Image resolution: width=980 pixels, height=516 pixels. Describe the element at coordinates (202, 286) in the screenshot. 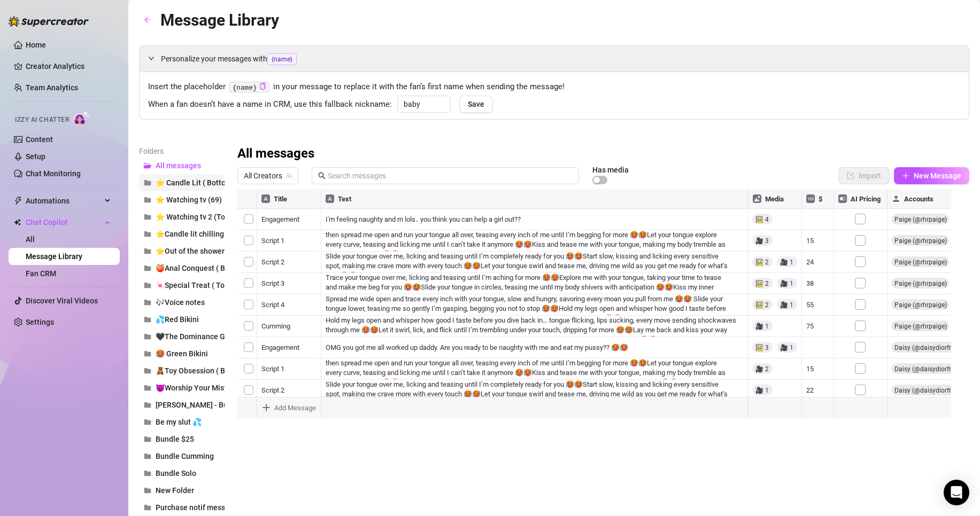

I see `span: 🍬Special Treat ( Topping )` at that location.